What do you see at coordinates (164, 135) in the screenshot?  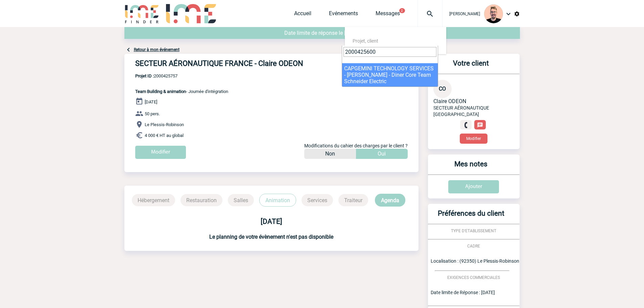 I see `span: 4 000 € HT au global` at bounding box center [164, 135].